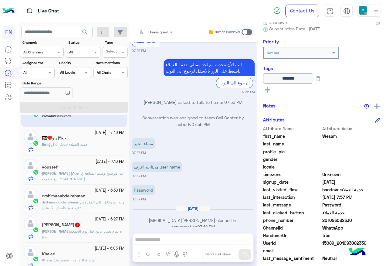  What do you see at coordinates (274, 120) in the screenshot?
I see `h6: Attributes` at bounding box center [274, 120].